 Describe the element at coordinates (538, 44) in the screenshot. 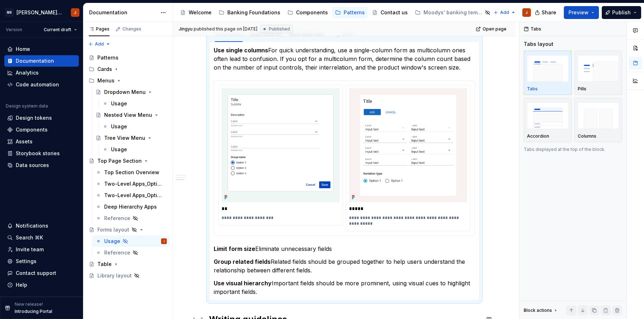

I see `div: Tabs layout` at that location.